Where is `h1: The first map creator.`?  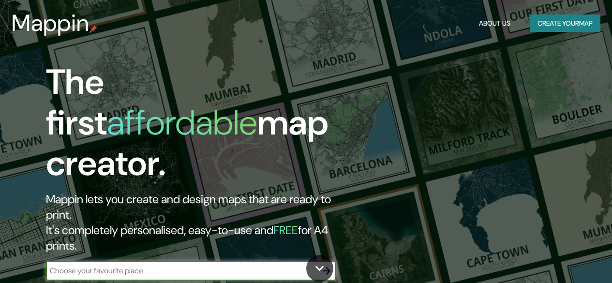 h1: The first map creator. is located at coordinates (199, 127).